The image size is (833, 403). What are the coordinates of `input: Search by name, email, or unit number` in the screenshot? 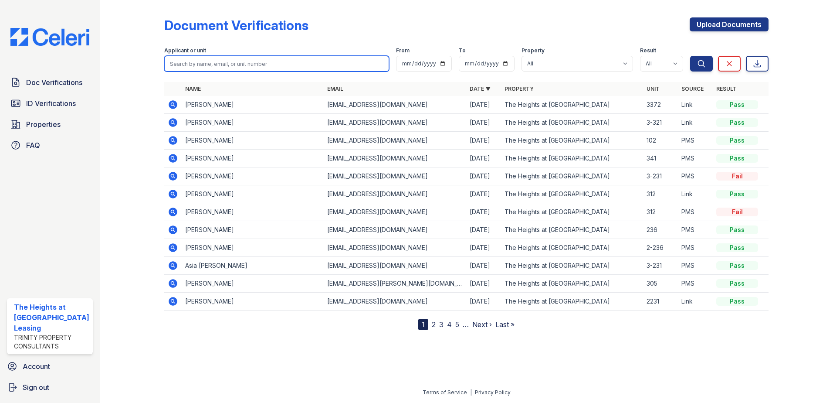 It's located at (277, 64).